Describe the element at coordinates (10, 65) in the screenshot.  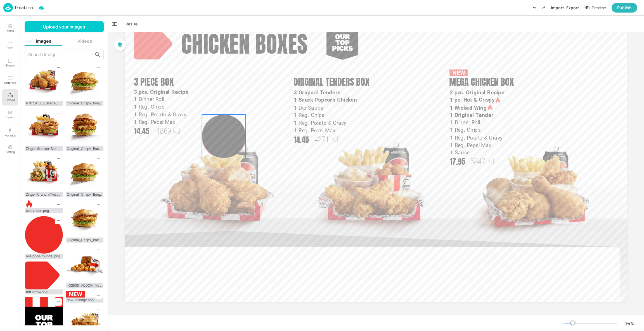
I see `p: Shapes` at that location.